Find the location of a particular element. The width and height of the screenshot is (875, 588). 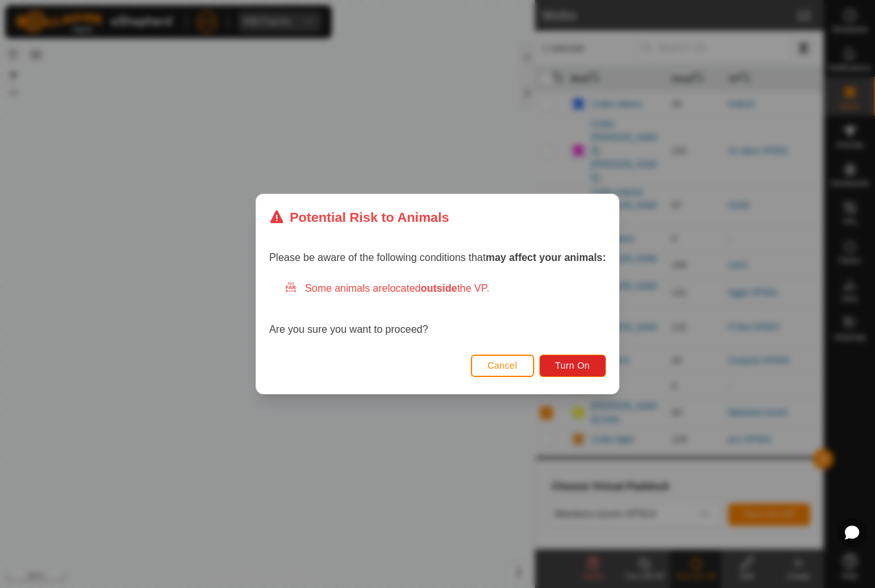

span: Turn On is located at coordinates (573, 365).